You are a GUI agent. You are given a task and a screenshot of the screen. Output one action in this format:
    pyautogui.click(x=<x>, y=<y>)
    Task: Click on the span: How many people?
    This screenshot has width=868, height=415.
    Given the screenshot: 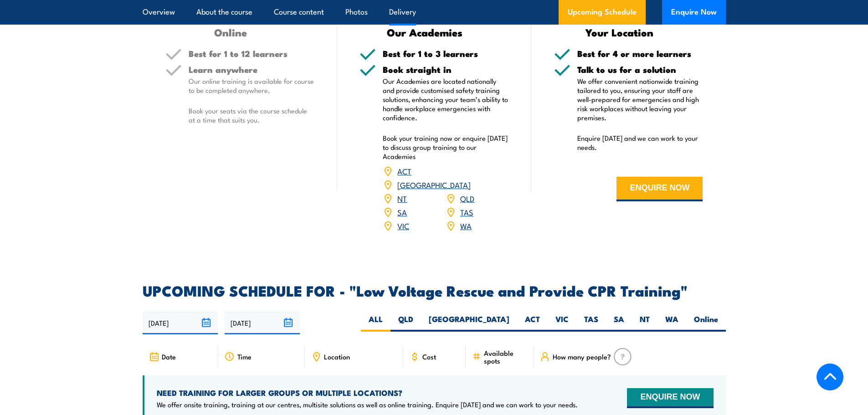 What is the action you would take?
    pyautogui.click(x=582, y=356)
    